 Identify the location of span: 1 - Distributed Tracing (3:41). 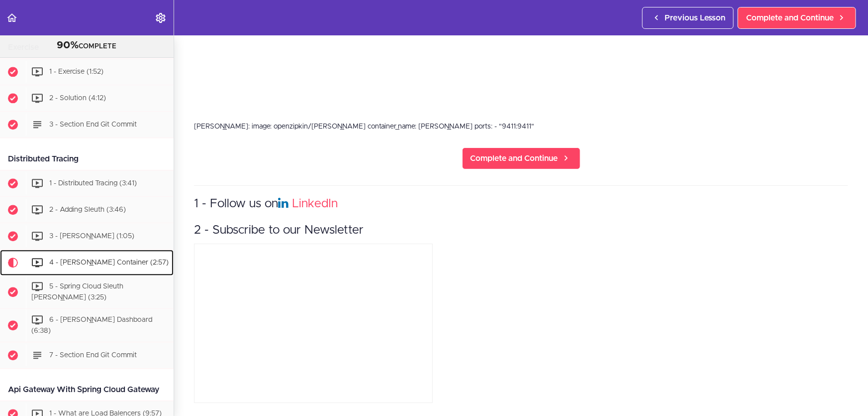
(93, 184).